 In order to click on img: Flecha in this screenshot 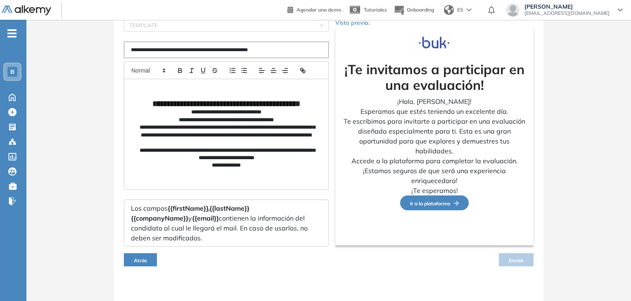, I will do `click(454, 204)`.